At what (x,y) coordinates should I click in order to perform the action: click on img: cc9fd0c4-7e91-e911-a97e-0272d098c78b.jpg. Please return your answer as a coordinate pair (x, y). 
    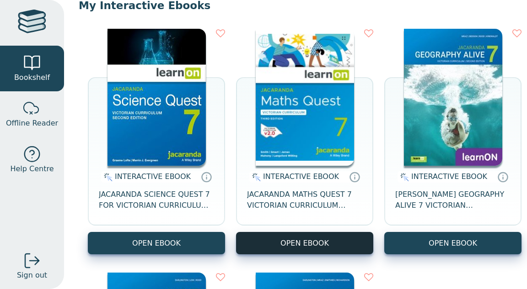
    Looking at the image, I should click on (453, 97).